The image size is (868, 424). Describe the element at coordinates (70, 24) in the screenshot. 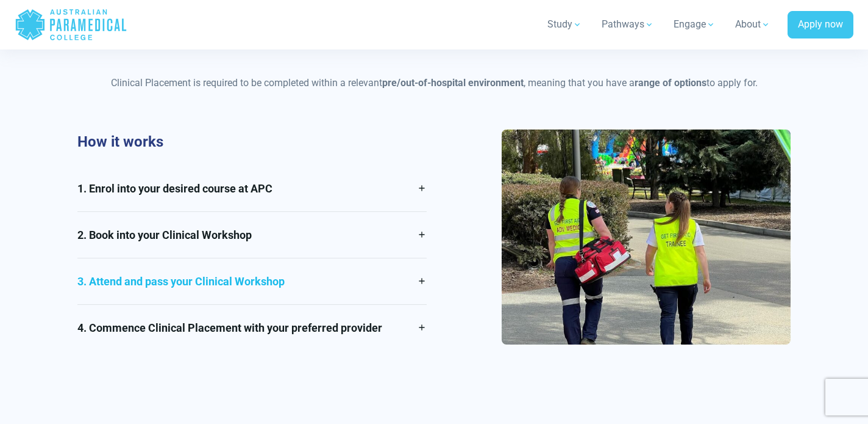

I see `a: Australian Paramedical College` at that location.